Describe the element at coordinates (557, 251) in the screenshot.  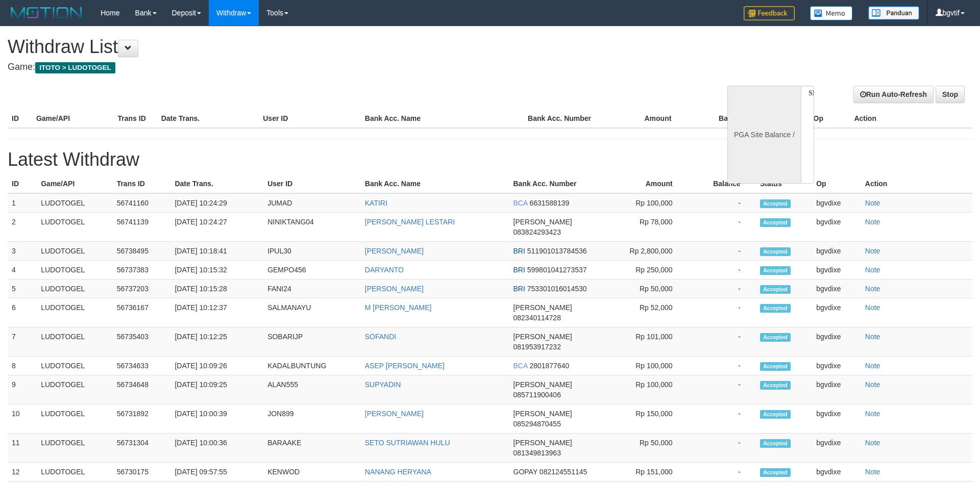
I see `span: 511901013784536` at that location.